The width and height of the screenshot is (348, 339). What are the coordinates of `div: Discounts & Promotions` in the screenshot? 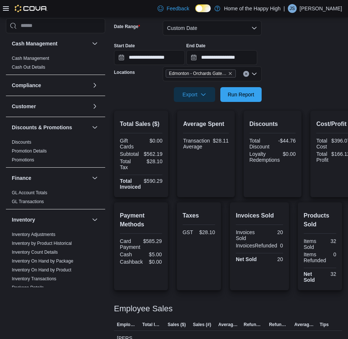 It's located at (55, 152).